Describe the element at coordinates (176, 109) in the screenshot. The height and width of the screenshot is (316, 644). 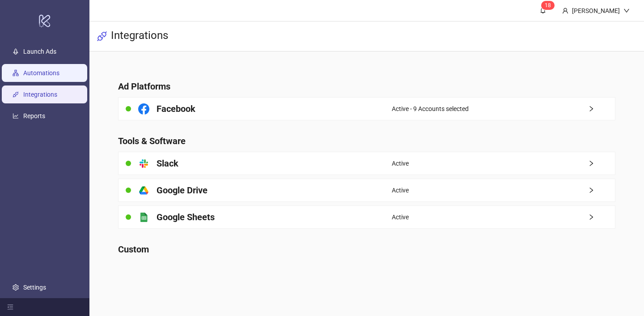
I see `h4: Facebook` at that location.